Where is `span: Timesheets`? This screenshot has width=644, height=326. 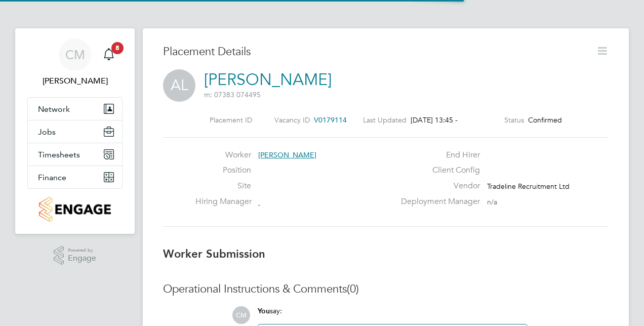
span: Timesheets is located at coordinates (59, 154).